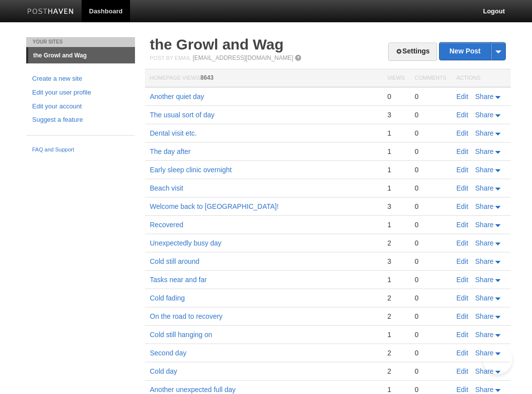 The height and width of the screenshot is (394, 532). Describe the element at coordinates (166, 224) in the screenshot. I see `a: Recovered` at that location.